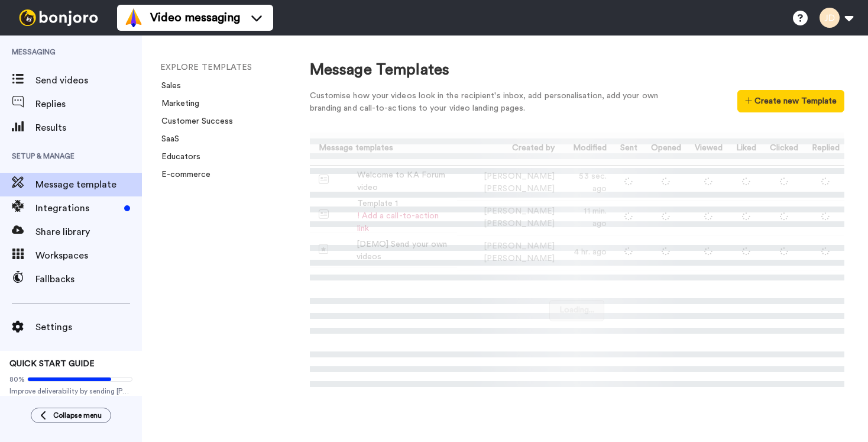 This screenshot has height=442, width=868. I want to click on img: vm-color.svg, so click(134, 18).